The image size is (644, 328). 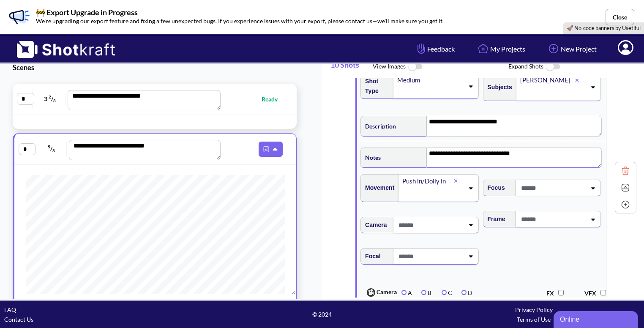 I want to click on a: 🚀 No-code banners by Usetiful, so click(x=603, y=28).